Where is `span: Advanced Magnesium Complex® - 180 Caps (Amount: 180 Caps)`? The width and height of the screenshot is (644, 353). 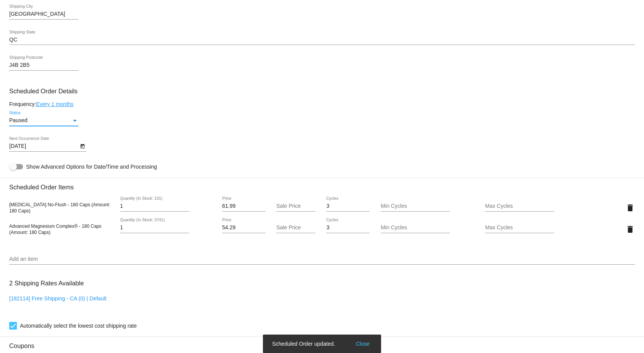
span: Advanced Magnesium Complex® - 180 Caps (Amount: 180 Caps) is located at coordinates (55, 229).